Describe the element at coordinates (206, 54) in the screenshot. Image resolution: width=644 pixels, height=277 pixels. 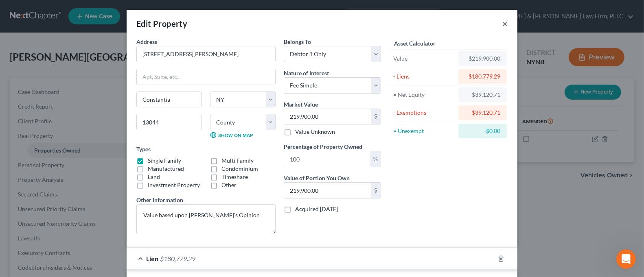
I see `input: Enter address...` at that location.